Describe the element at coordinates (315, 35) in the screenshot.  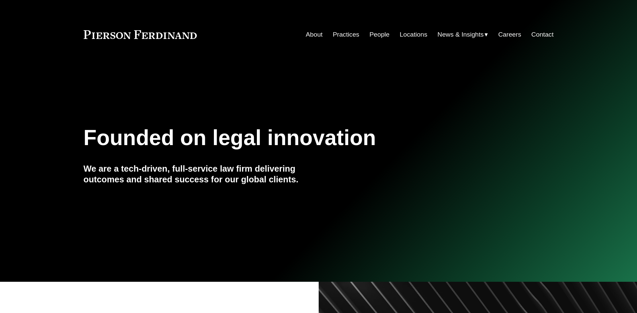
I see `a: About` at that location.